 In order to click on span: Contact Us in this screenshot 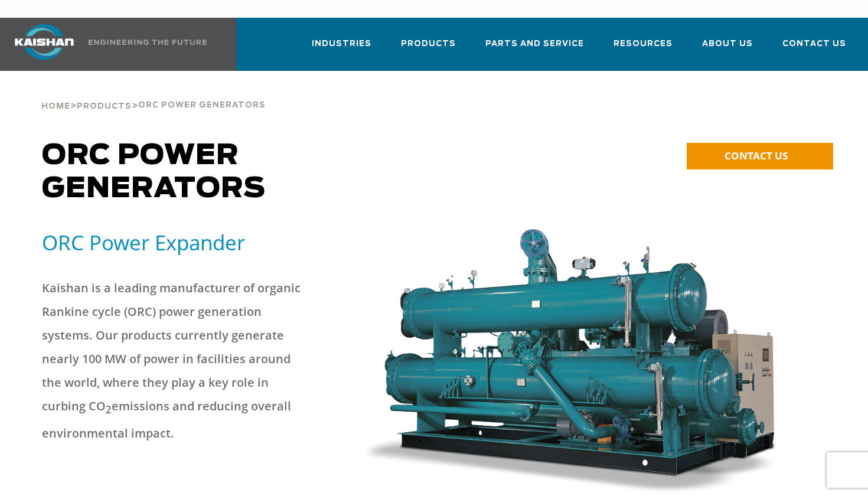, I will do `click(815, 43)`.